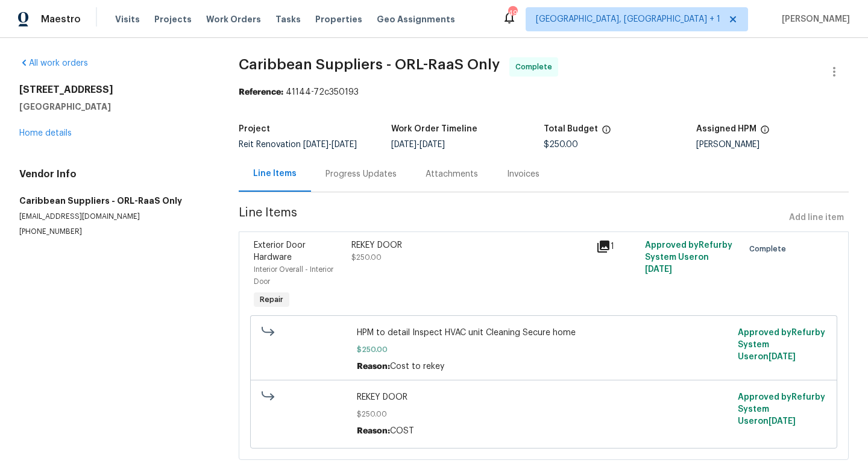 The width and height of the screenshot is (868, 469). I want to click on span: Interior Overall - Interior Door, so click(294, 276).